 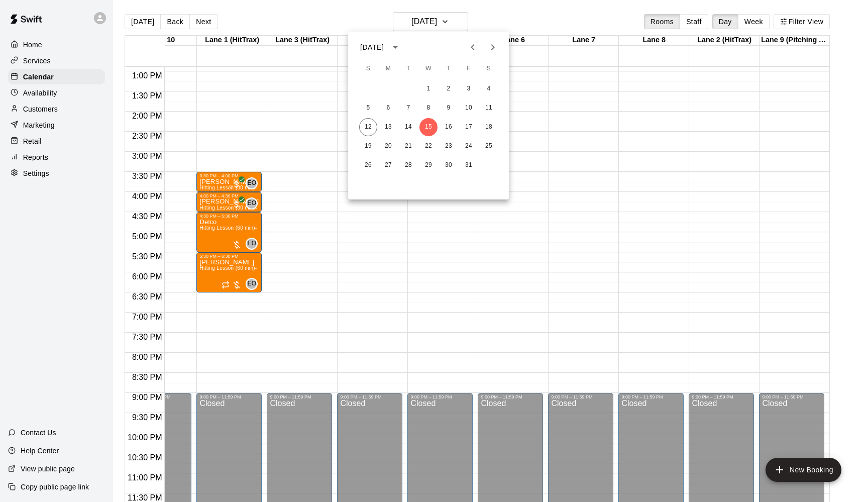 What do you see at coordinates (469, 146) in the screenshot?
I see `button: 24` at bounding box center [469, 146].